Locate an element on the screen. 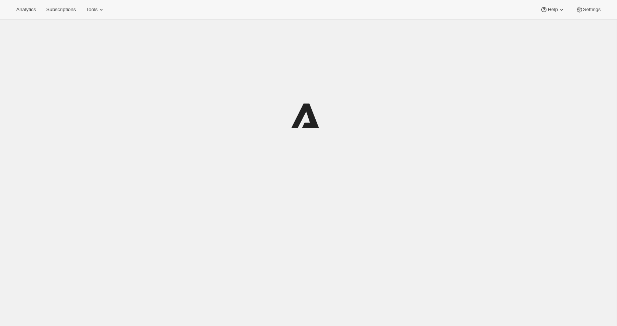 The height and width of the screenshot is (326, 617). button: Subscriptions is located at coordinates (61, 10).